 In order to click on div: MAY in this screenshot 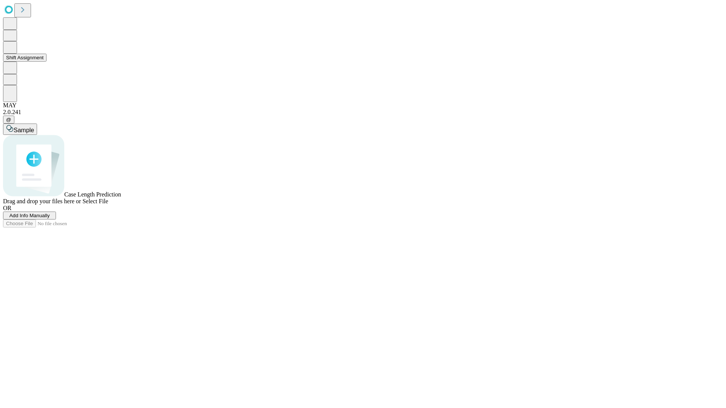, I will do `click(363, 105)`.